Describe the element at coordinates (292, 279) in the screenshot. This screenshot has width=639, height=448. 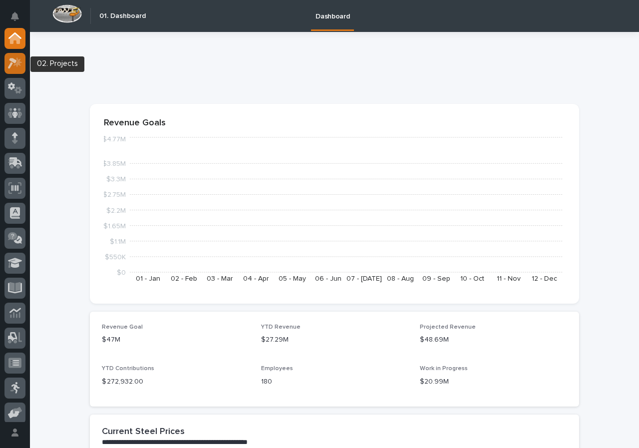
I see `text: 05 - May` at that location.